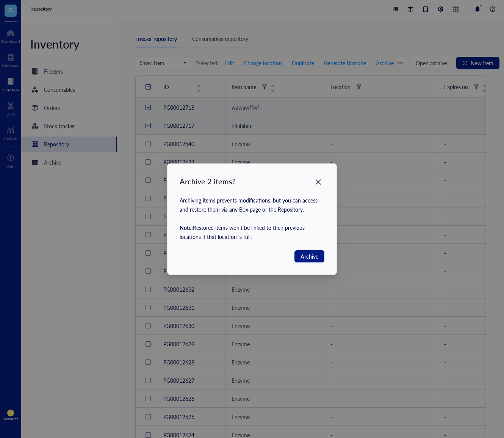 The image size is (504, 438). What do you see at coordinates (318, 182) in the screenshot?
I see `button: Close` at bounding box center [318, 182].